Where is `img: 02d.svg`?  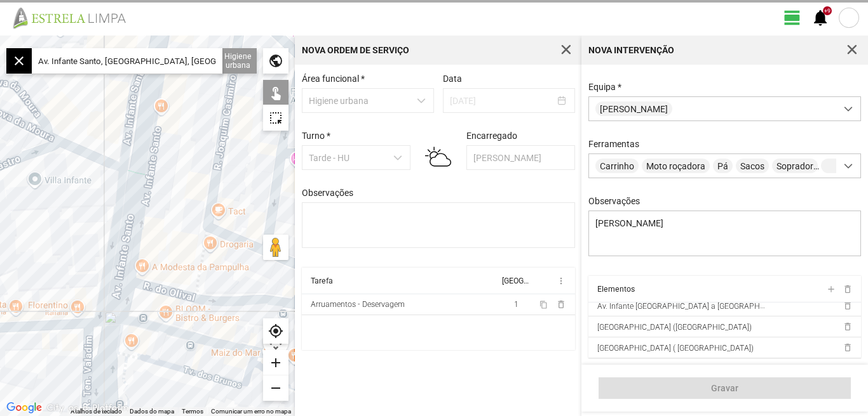 img: 02d.svg is located at coordinates (438, 156).